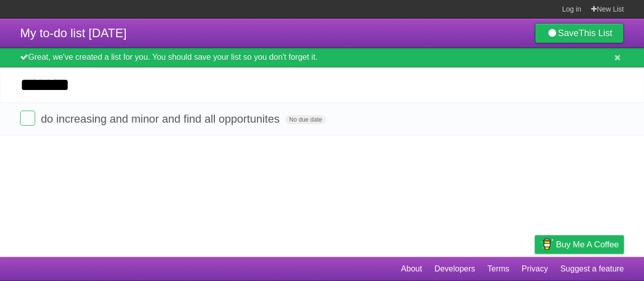 The width and height of the screenshot is (644, 281). Describe the element at coordinates (546, 244) in the screenshot. I see `img: Buy me a coffee` at that location.